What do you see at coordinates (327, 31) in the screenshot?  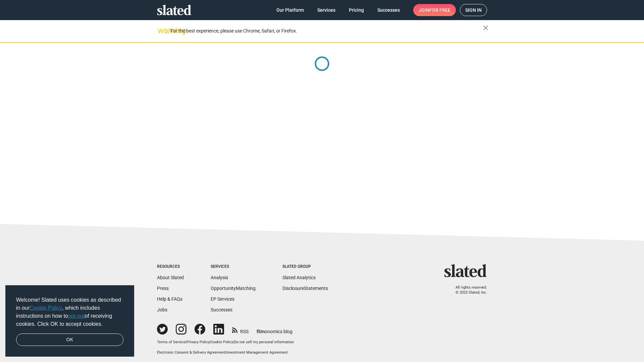 I see `div: For the best experience, please use Chrome, Safari, or Firefox.` at bounding box center [327, 31].